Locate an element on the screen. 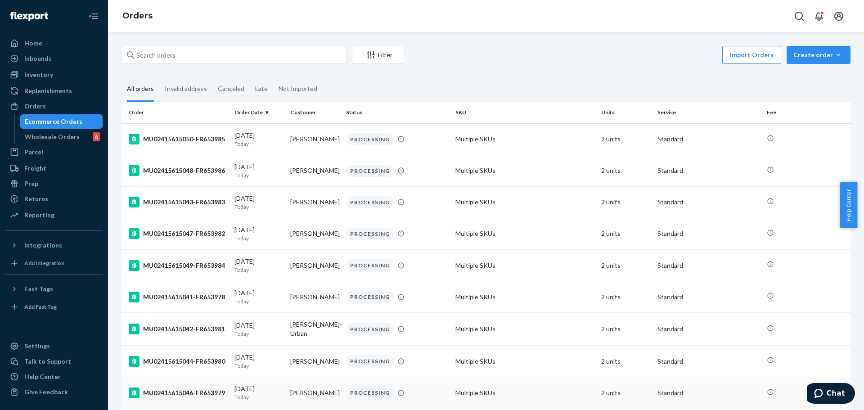  a: Freight is located at coordinates (54, 168).